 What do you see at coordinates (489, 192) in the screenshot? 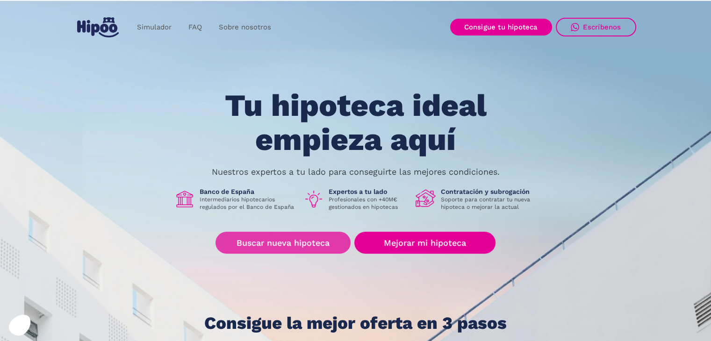
I see `h1: Contratación y subrogación` at bounding box center [489, 192].